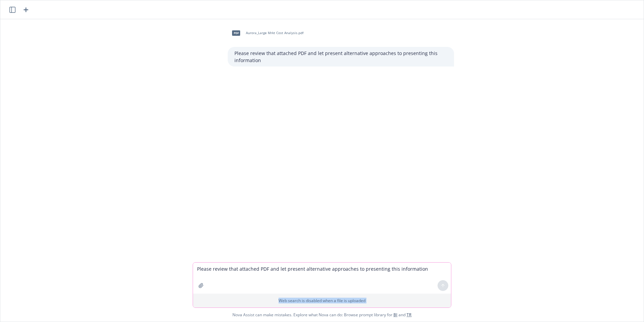  Describe the element at coordinates (341, 57) in the screenshot. I see `p: Please review that attached PDF and let present alternative approaches to presenting this informa...` at that location.